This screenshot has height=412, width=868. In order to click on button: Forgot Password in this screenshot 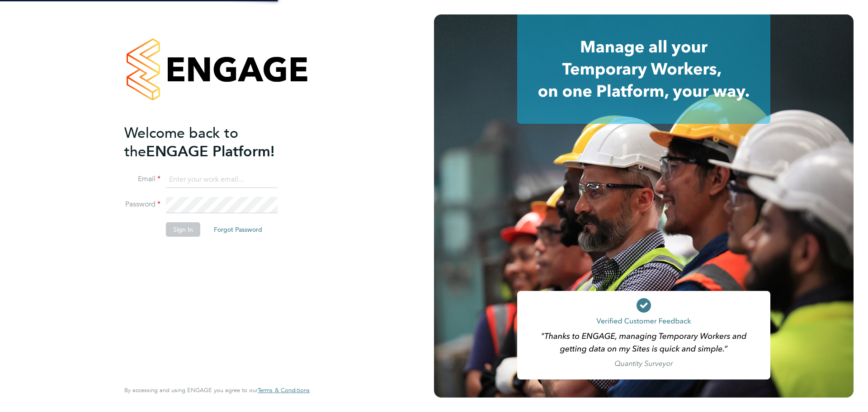, I will do `click(237, 230)`.